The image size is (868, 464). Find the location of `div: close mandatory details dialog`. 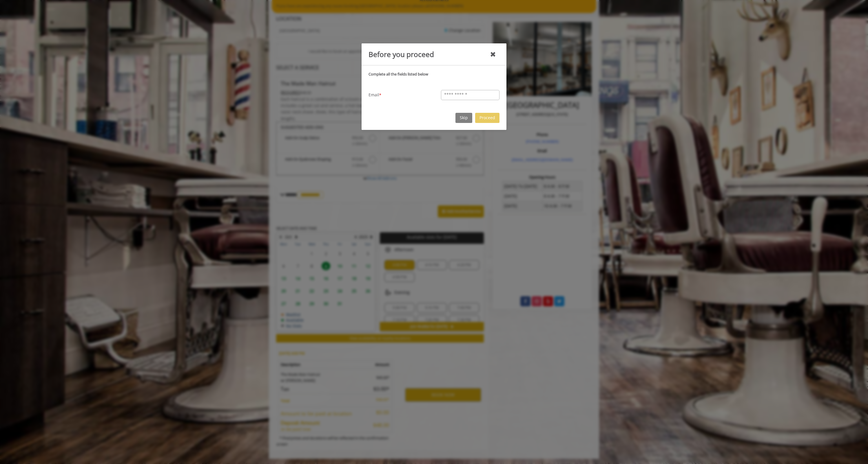

div: close mandatory details dialog is located at coordinates (492, 54).